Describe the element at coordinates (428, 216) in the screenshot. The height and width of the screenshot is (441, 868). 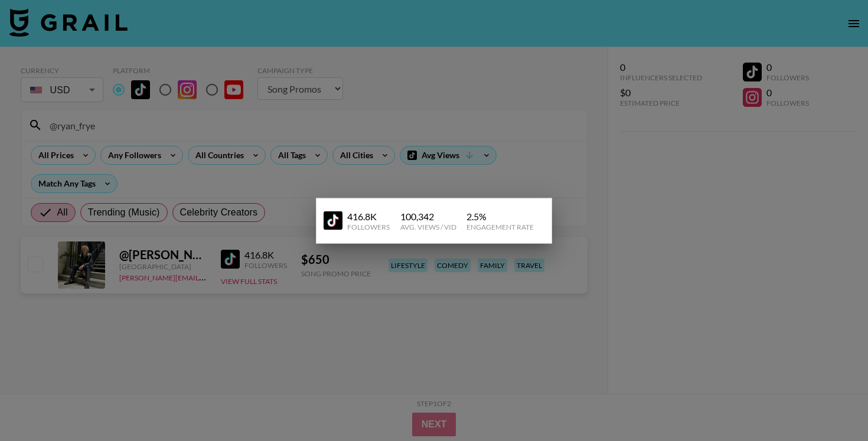
I see `div: 100,342` at that location.